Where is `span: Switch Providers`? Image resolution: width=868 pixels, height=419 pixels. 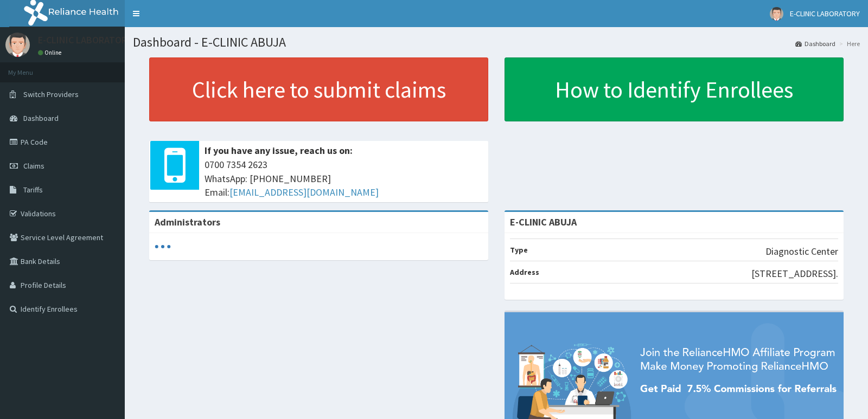
span: Switch Providers is located at coordinates (51, 95).